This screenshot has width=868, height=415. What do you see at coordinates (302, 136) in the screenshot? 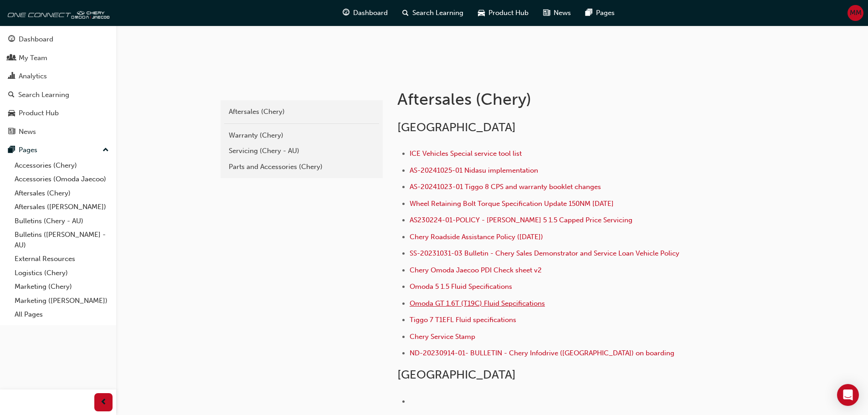
I see `div: Warranty (Chery)` at bounding box center [302, 136].